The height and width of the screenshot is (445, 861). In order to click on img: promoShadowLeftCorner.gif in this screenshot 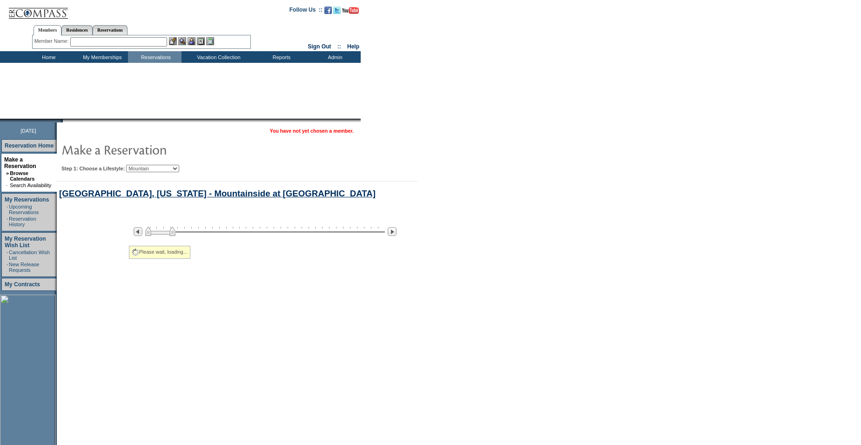, I will do `click(61, 121)`.